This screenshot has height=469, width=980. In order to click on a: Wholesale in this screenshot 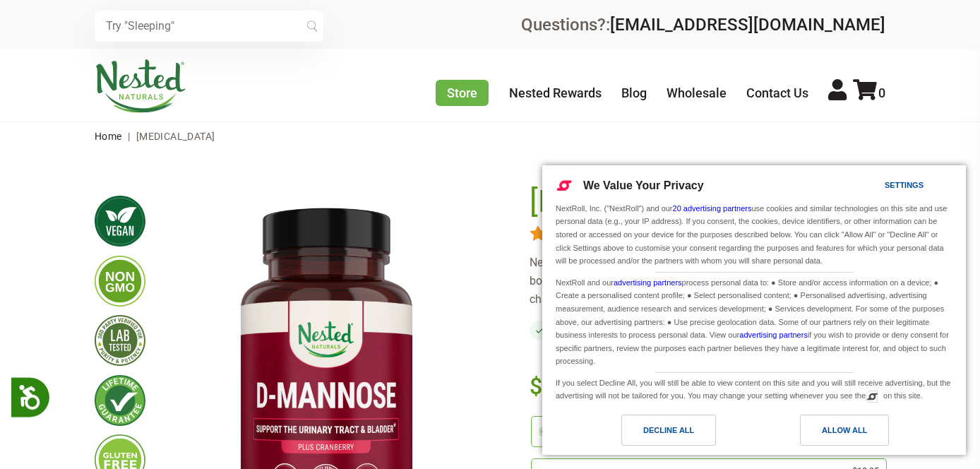, I will do `click(696, 93)`.